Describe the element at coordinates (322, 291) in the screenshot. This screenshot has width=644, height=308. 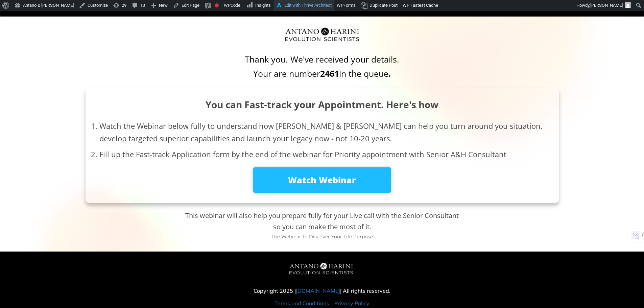
I see `p: Copyright 2025 | | All rights reserved.` at that location.